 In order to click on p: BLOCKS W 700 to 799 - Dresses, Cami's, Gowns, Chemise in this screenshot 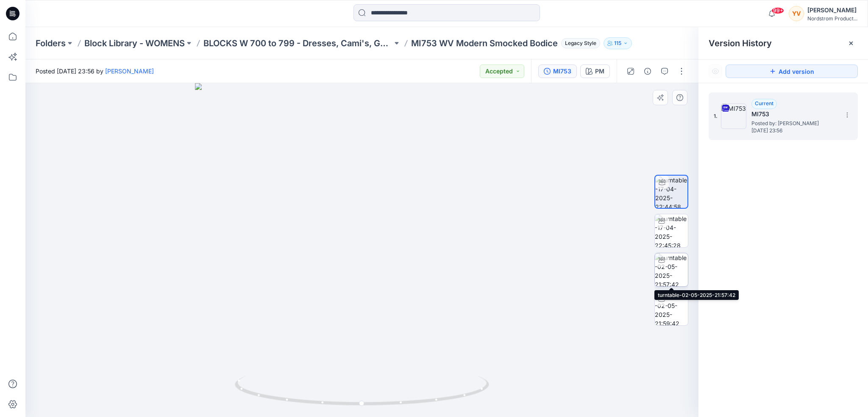, I will do `click(298, 43)`.